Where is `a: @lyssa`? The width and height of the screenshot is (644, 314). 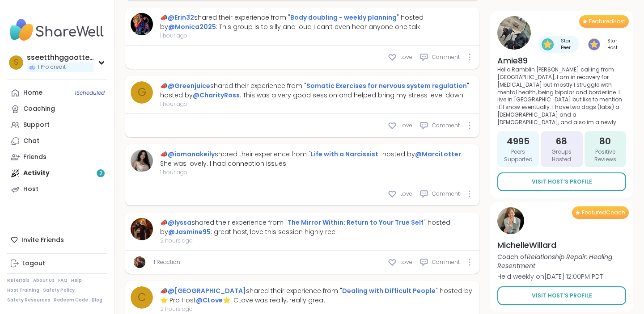 a: @lyssa is located at coordinates (179, 223).